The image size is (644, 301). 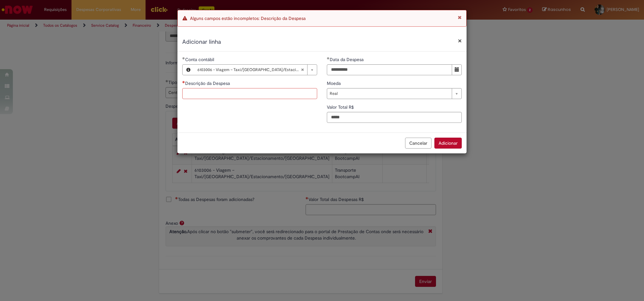 What do you see at coordinates (302, 70) in the screenshot?
I see `abbr: Limpar campo Conta contábil` at bounding box center [302, 70].